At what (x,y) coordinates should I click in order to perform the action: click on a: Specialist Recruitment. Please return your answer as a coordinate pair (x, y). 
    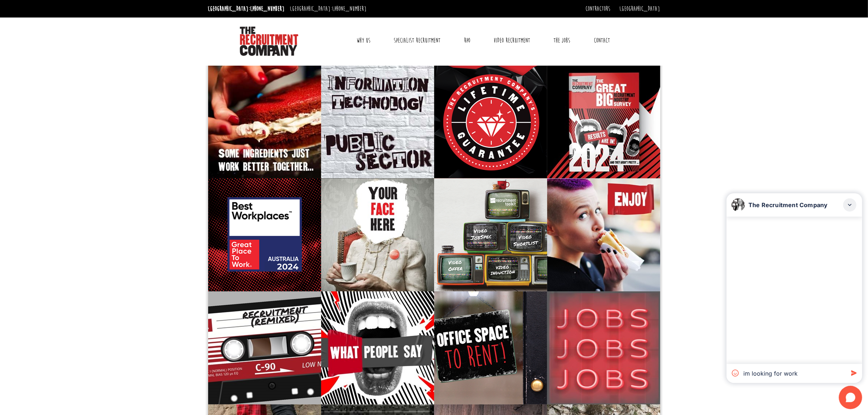
    Looking at the image, I should click on (417, 40).